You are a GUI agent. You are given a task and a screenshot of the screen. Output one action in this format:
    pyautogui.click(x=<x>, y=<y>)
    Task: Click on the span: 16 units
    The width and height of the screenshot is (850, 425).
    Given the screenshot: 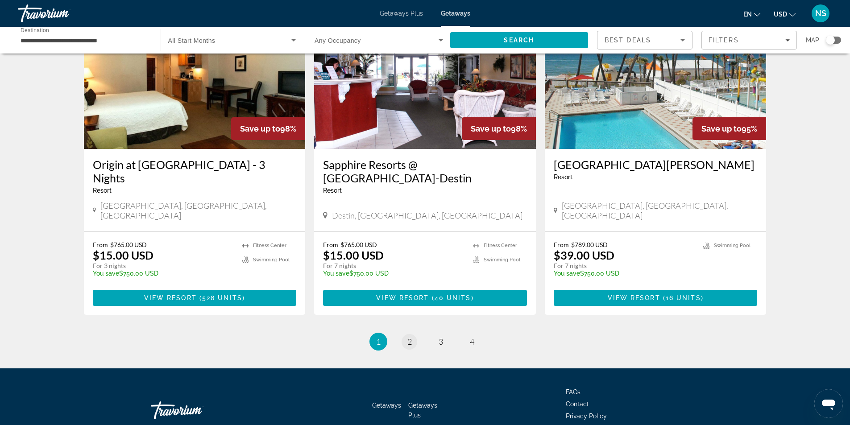 What is the action you would take?
    pyautogui.click(x=683, y=298)
    